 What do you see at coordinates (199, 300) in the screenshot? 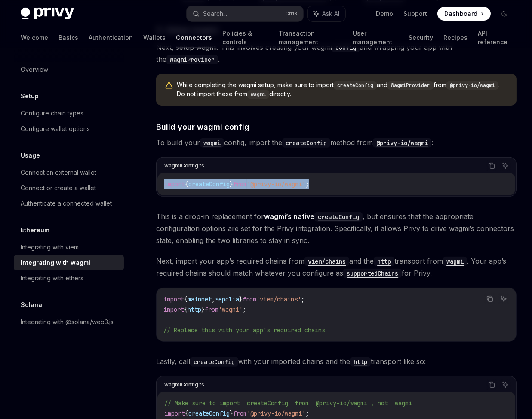
I see `span: mainnet` at bounding box center [199, 300].